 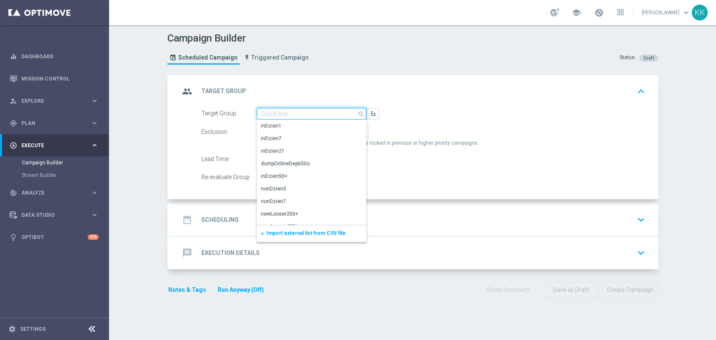 What do you see at coordinates (13, 146) in the screenshot?
I see `i: play_circle_outline` at bounding box center [13, 146].